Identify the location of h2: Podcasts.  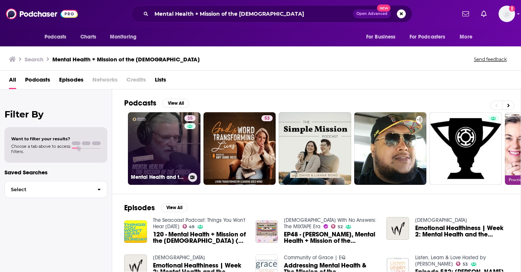
(140, 103).